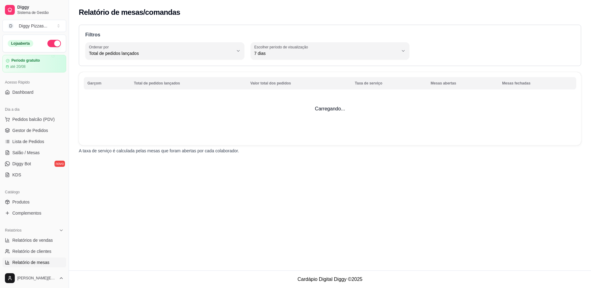 The width and height of the screenshot is (591, 288). I want to click on p: Filtros, so click(330, 35).